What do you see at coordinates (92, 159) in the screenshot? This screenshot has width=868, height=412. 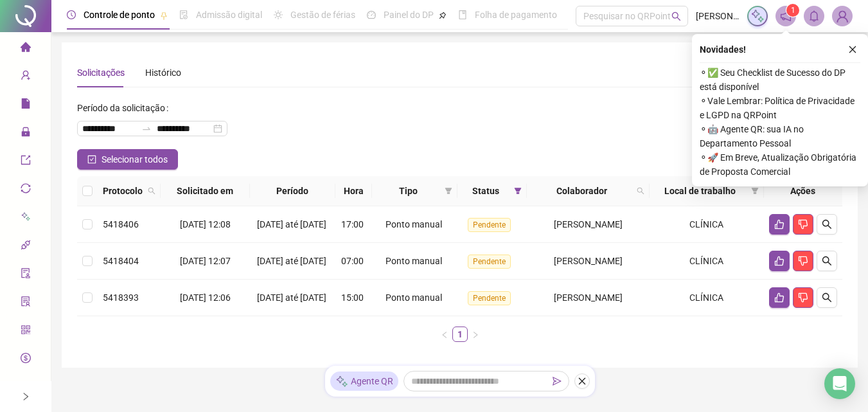 I see `span: check-square` at bounding box center [92, 159].